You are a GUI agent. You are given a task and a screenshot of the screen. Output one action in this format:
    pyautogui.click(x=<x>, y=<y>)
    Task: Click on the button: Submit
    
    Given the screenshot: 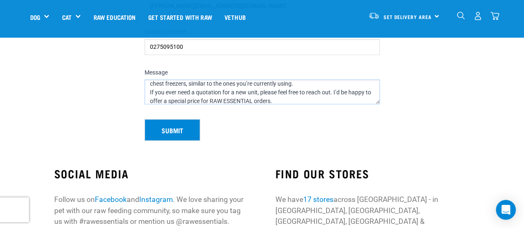 What is the action you would take?
    pyautogui.click(x=172, y=130)
    